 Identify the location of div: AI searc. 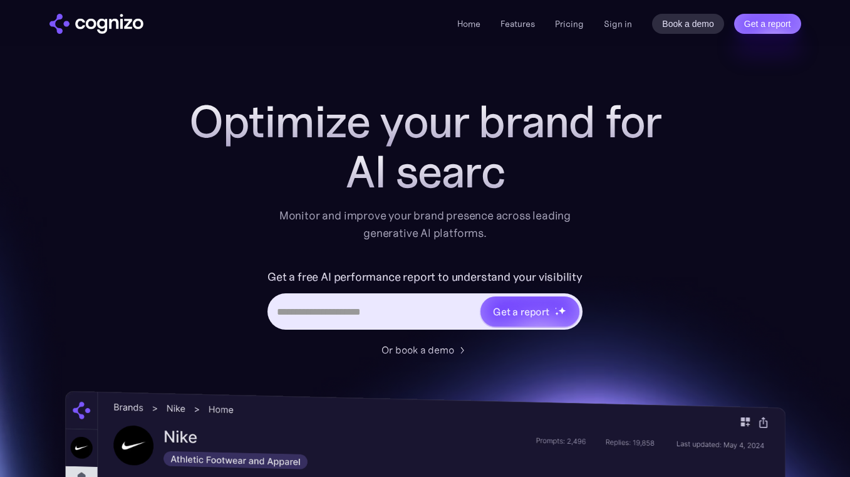
(426, 172).